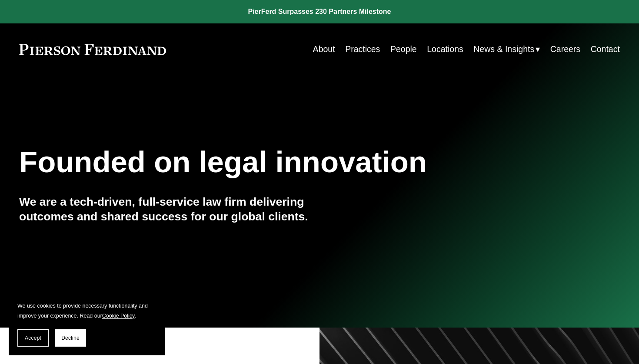 The image size is (639, 364). What do you see at coordinates (118, 316) in the screenshot?
I see `a: Cookie Policy` at bounding box center [118, 316].